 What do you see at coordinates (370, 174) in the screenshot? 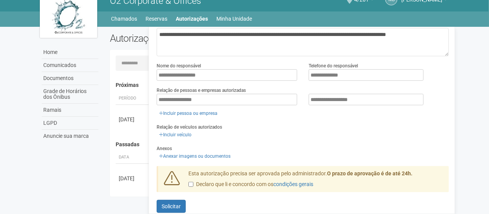
I see `strong: O prazo de aprovação é de até 24h.` at bounding box center [370, 174].